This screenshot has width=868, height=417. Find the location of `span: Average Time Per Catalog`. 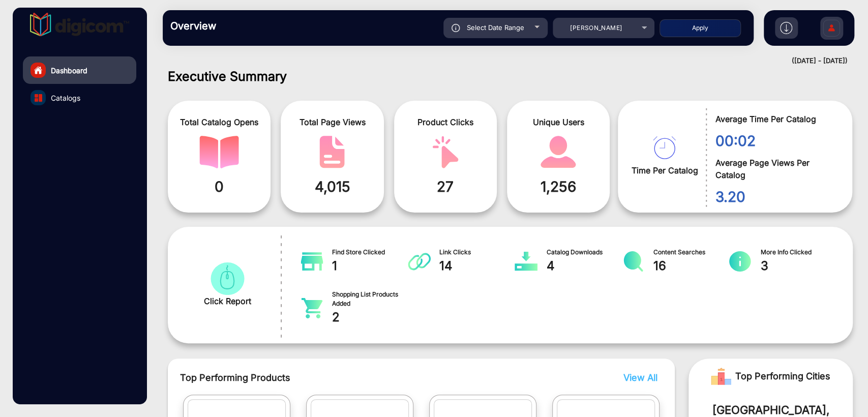

span: Average Time Per Catalog is located at coordinates (776, 119).